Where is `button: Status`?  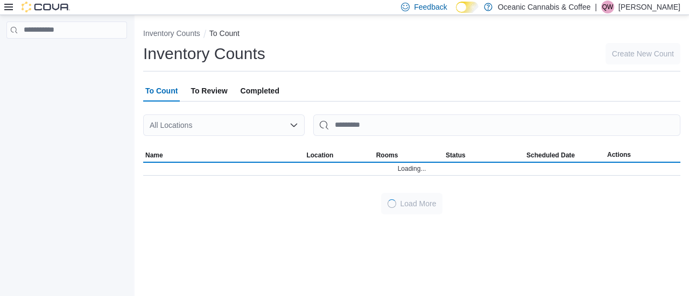 button: Status is located at coordinates (484, 155).